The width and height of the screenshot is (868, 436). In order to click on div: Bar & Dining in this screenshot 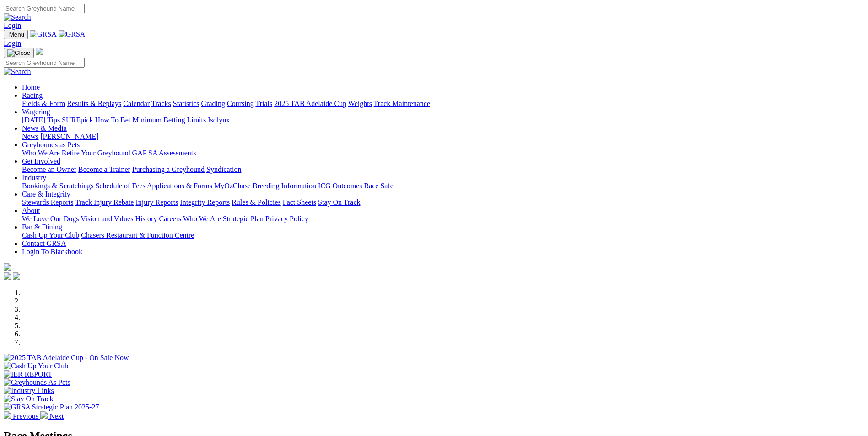, I will do `click(443, 236)`.